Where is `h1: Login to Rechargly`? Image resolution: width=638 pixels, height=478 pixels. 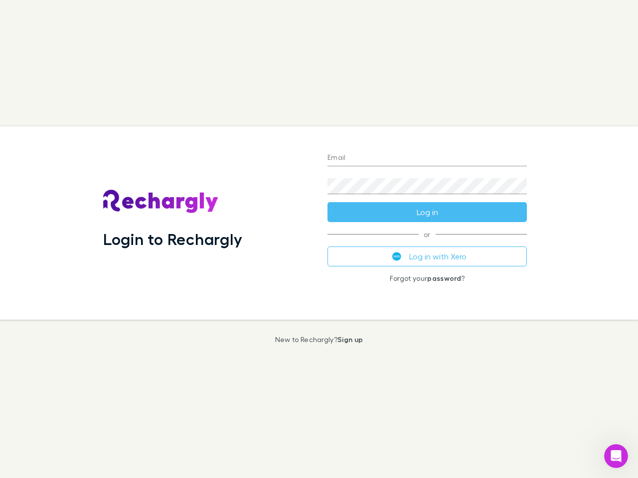
h1: Login to Rechargly is located at coordinates (172, 239).